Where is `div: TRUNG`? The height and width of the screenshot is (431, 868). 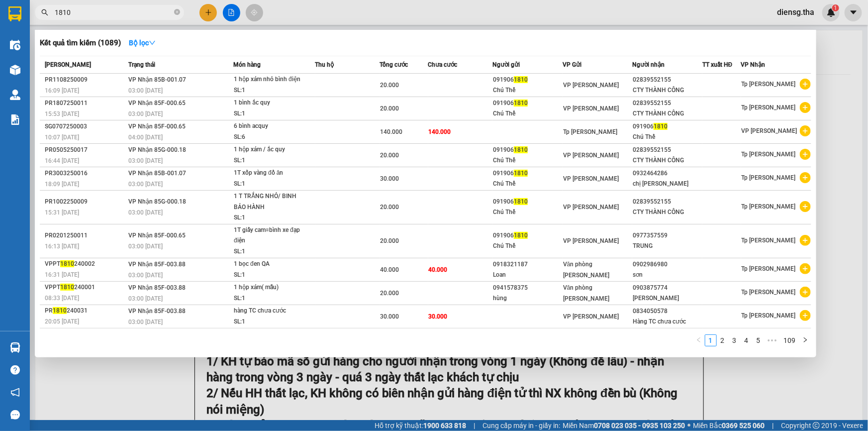 div: TRUNG is located at coordinates (667, 245).